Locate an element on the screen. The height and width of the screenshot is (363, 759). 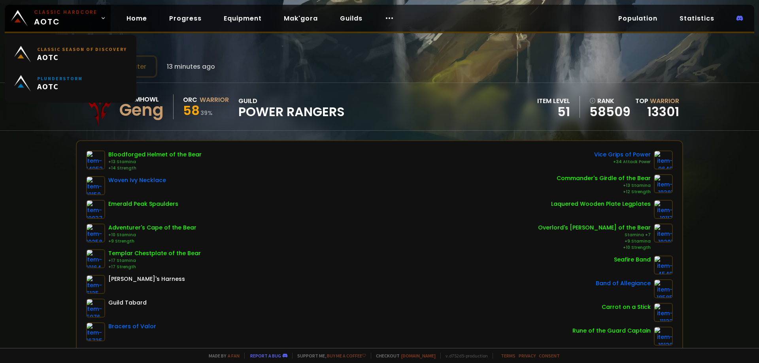
div: Templar Chestplate of the Bear is located at coordinates (155, 253).